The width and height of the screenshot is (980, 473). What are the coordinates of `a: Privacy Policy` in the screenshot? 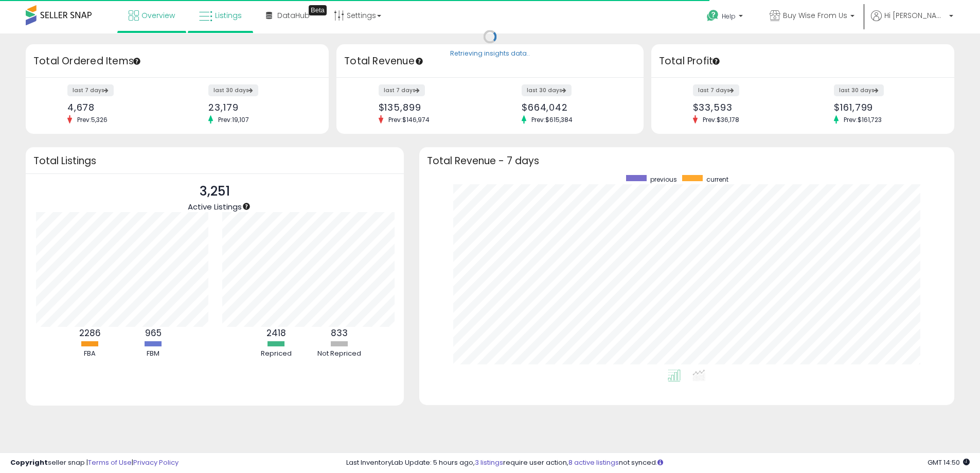 It's located at (156, 463).